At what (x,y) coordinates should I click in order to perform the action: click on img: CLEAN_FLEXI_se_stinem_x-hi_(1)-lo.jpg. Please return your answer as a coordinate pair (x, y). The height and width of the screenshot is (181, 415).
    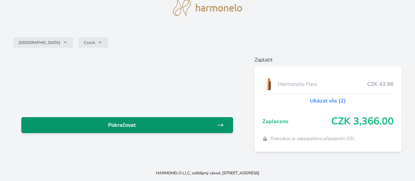
    Looking at the image, I should click on (269, 84).